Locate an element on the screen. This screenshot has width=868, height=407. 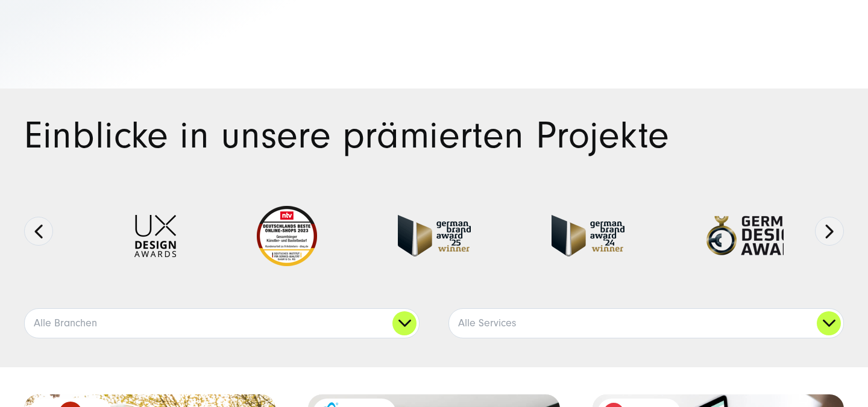
img: Deutschlands beste Online Shops 2023 - boesner - Kunde - SUNZINET is located at coordinates (287, 236).